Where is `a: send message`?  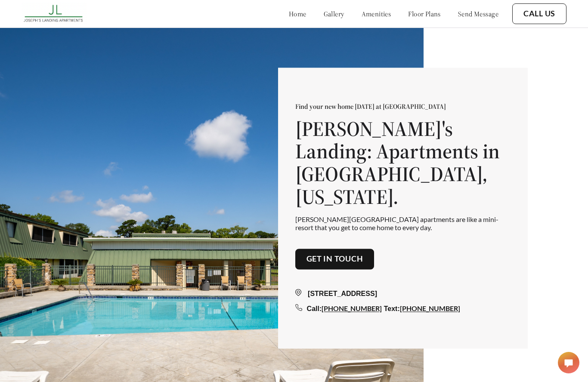 a: send message is located at coordinates (478, 14).